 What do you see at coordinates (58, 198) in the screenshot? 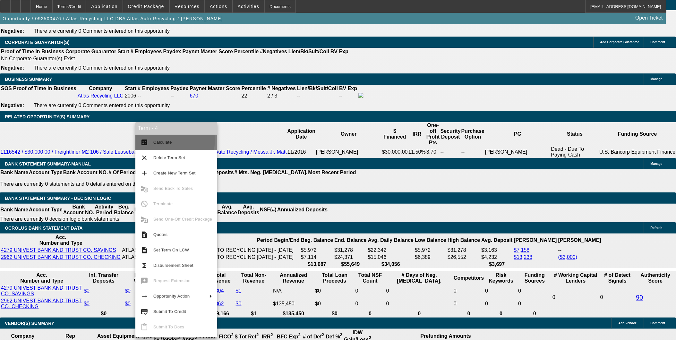
I see `span: Bank Statement Summary - Decision Logic` at bounding box center [58, 198].